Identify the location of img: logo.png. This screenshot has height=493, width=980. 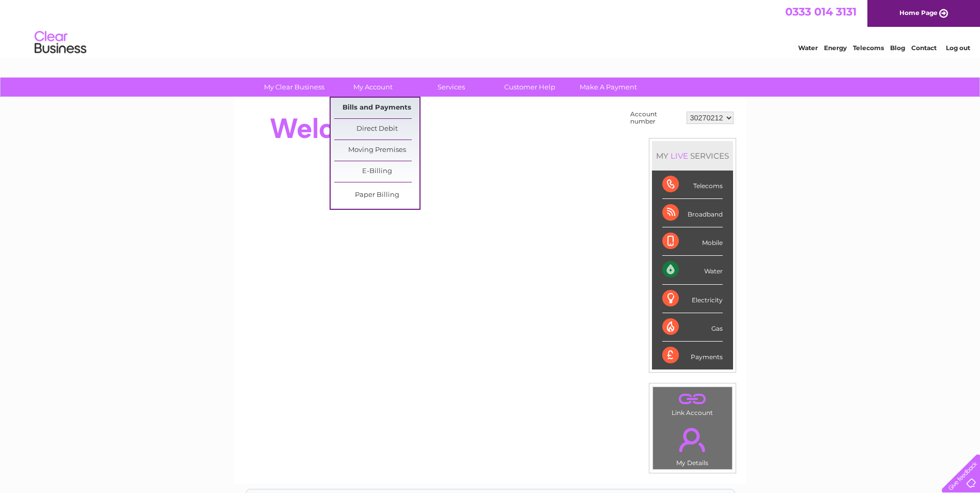
(61, 43).